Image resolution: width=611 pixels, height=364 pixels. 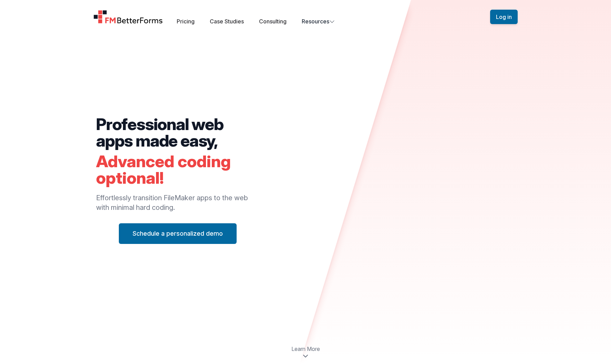 What do you see at coordinates (177, 132) in the screenshot?
I see `h2: Professional web apps made easy,` at bounding box center [177, 132].